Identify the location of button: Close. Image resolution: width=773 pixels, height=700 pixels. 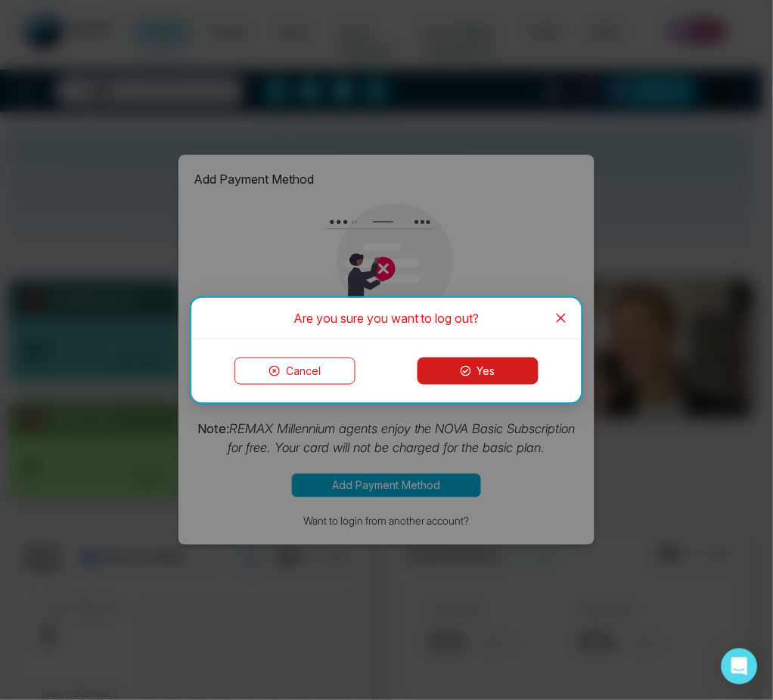
(561, 319).